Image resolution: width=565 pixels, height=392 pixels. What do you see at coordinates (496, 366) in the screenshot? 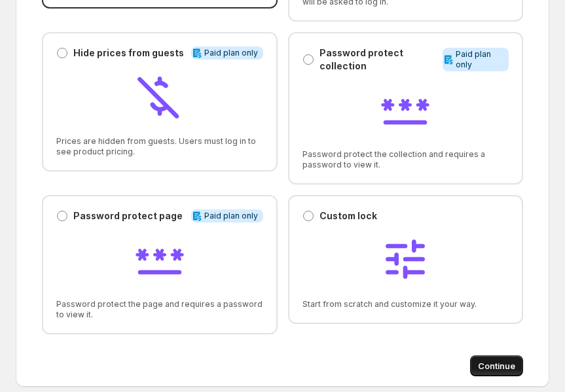
I see `span: Continue` at bounding box center [496, 366].